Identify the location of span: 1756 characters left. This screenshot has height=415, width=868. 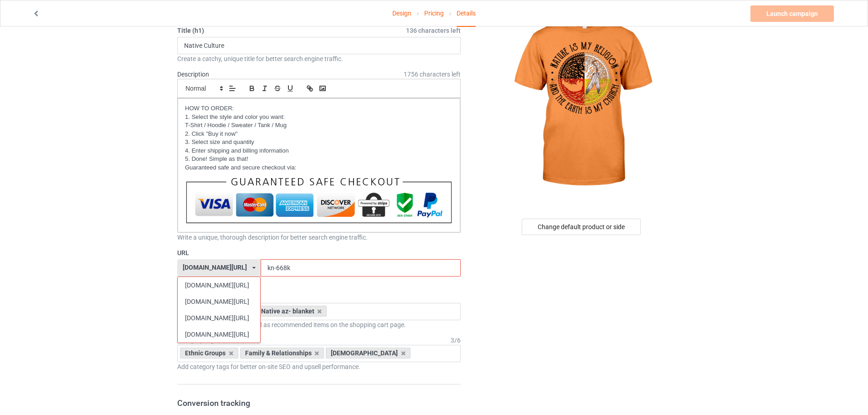
(432, 74).